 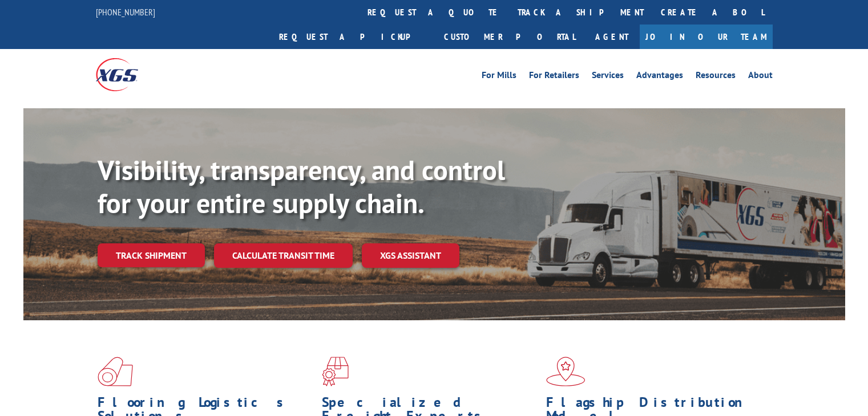 I want to click on a: XGS ASSISTANT, so click(x=410, y=255).